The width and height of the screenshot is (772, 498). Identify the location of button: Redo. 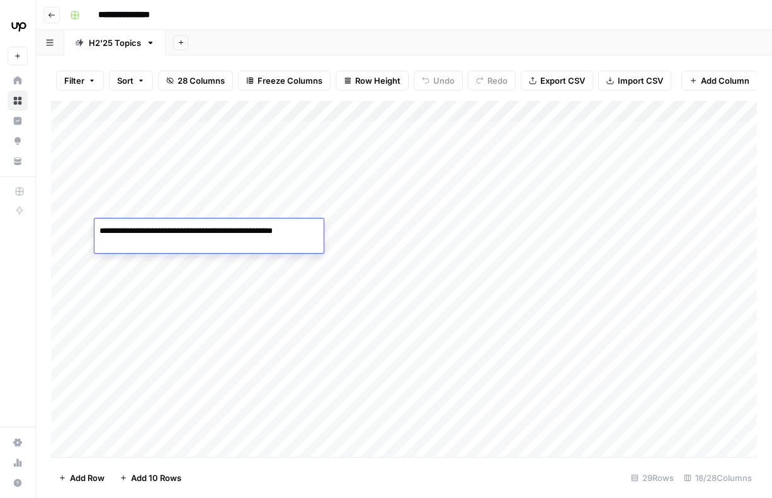
(491, 81).